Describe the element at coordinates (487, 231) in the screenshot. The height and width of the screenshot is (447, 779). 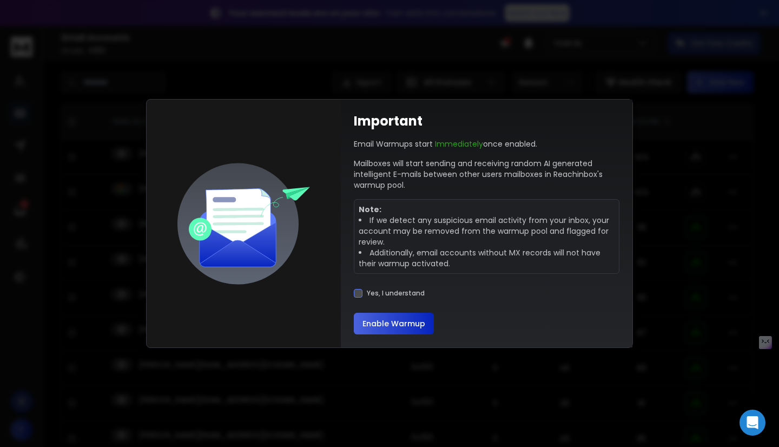
I see `li: If we detect any suspicious email activity from your inbox, your account may be removed from the ...` at that location.